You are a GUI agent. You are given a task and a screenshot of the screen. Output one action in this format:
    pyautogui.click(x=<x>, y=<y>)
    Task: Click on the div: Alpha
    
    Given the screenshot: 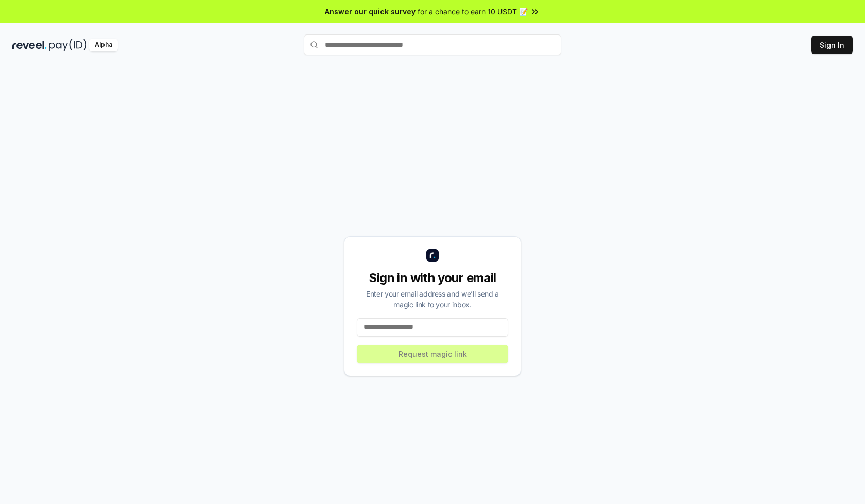 What is the action you would take?
    pyautogui.click(x=103, y=45)
    